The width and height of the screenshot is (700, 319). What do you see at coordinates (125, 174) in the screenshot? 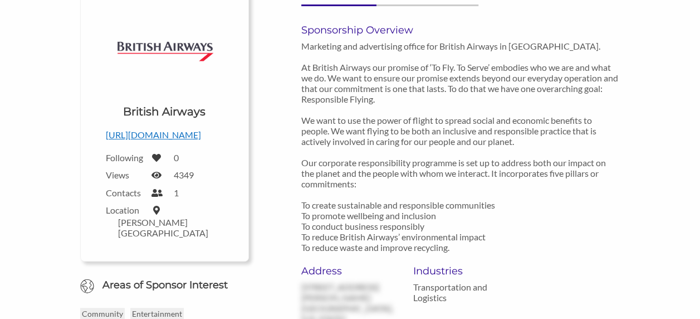
I see `label: Views` at bounding box center [125, 174].